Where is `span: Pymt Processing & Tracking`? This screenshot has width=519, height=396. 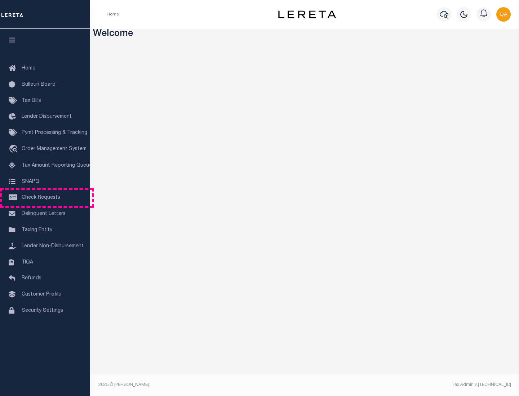
span: Pymt Processing & Tracking is located at coordinates (54, 133).